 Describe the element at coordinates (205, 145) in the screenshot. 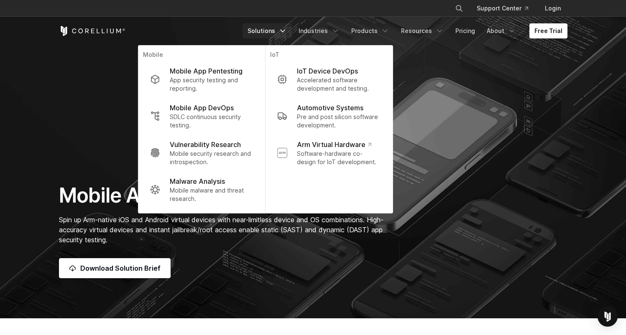

I see `p: Vulnerability Research` at that location.